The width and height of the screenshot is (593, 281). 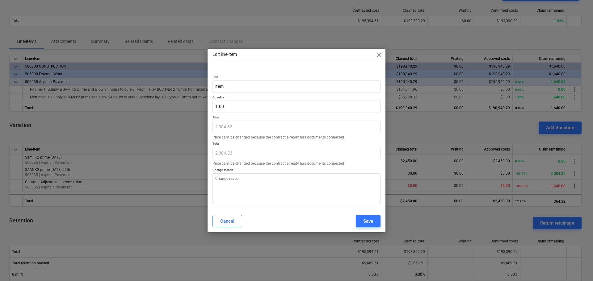 I want to click on p: Edit line-item, so click(x=225, y=54).